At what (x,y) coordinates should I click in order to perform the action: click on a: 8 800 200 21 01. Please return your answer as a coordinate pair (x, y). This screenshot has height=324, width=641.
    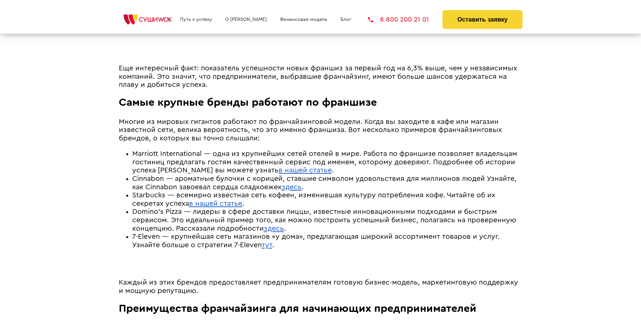
    Looking at the image, I should click on (399, 20).